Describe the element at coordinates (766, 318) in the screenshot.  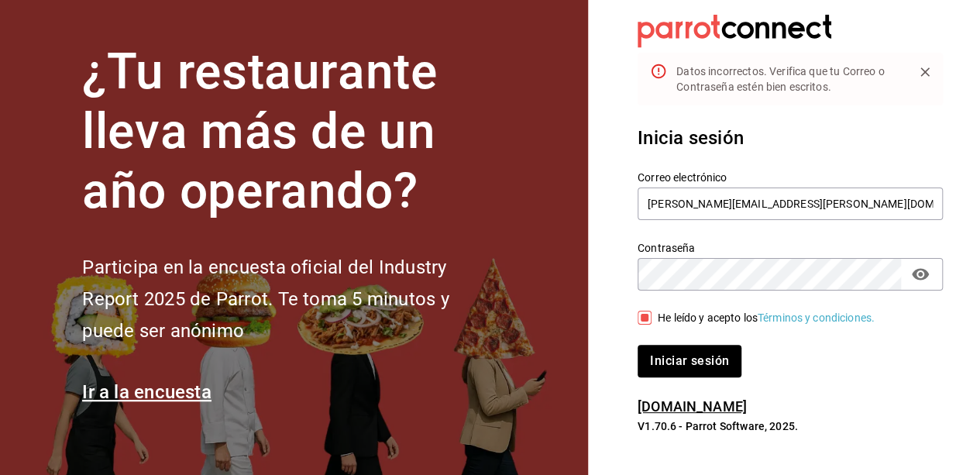
I see `div: He leído y acepto los` at that location.